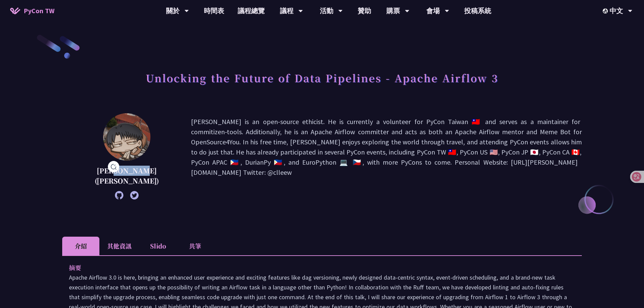 Image resolution: width=644 pixels, height=308 pixels. What do you see at coordinates (322, 78) in the screenshot?
I see `h1: Unlocking the Future of Data Pipelines - Apache Airflow 3` at bounding box center [322, 78].